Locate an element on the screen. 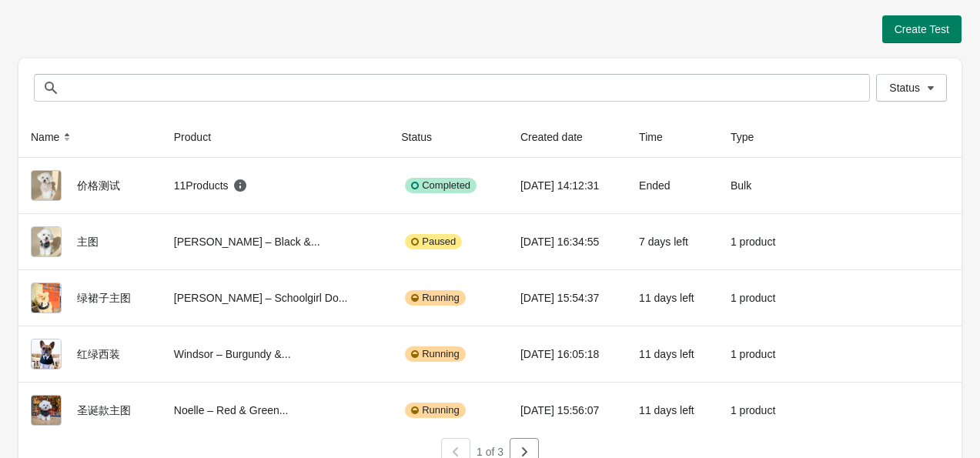 This screenshot has height=458, width=980. button: Product is located at coordinates (200, 137).